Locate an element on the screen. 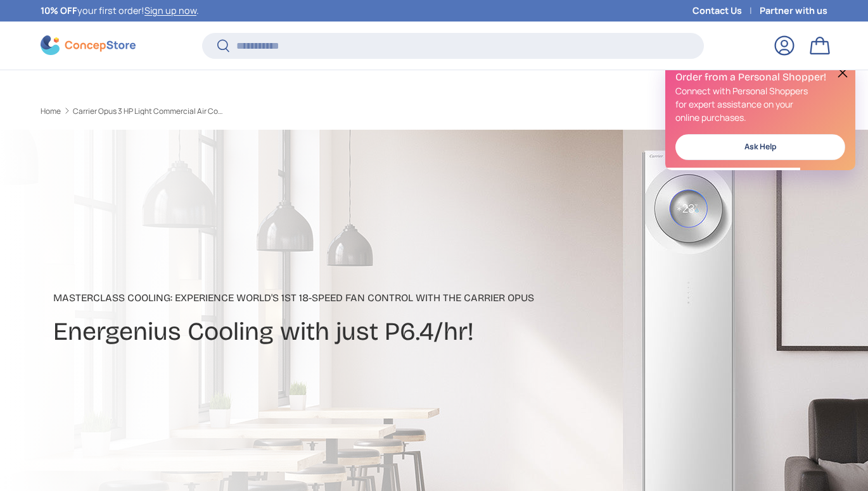 Image resolution: width=868 pixels, height=491 pixels. a: Carrier Opus 3 HP Light Commercial Air Conditioner is located at coordinates (149, 112).